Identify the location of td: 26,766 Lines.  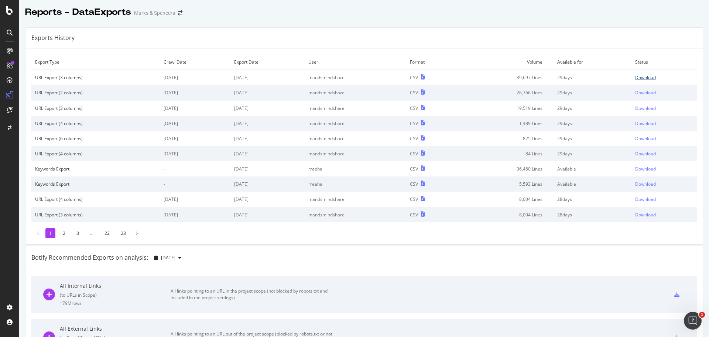
(506, 92).